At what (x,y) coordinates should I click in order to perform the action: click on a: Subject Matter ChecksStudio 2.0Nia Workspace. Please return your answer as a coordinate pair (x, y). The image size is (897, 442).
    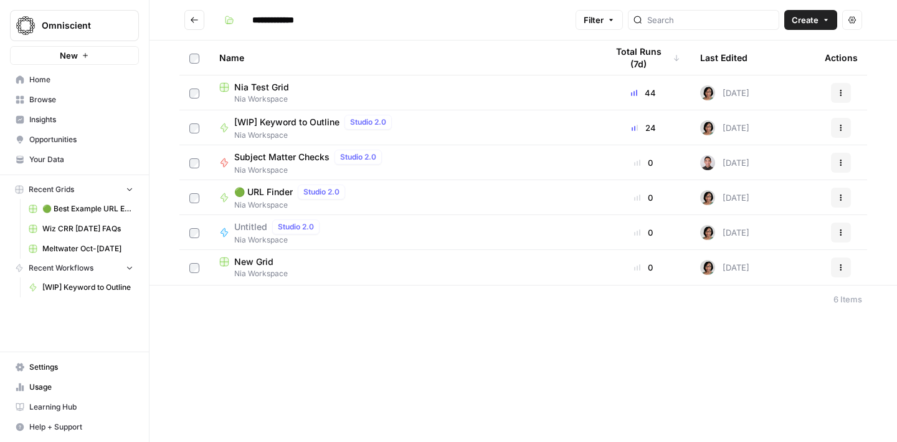
    Looking at the image, I should click on (403, 163).